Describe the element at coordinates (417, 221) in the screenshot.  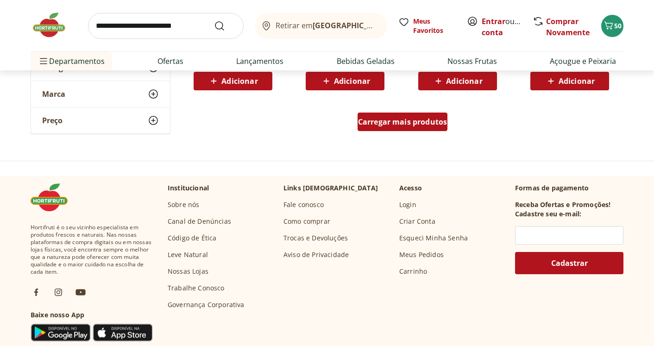
I see `a: Criar Conta` at that location.